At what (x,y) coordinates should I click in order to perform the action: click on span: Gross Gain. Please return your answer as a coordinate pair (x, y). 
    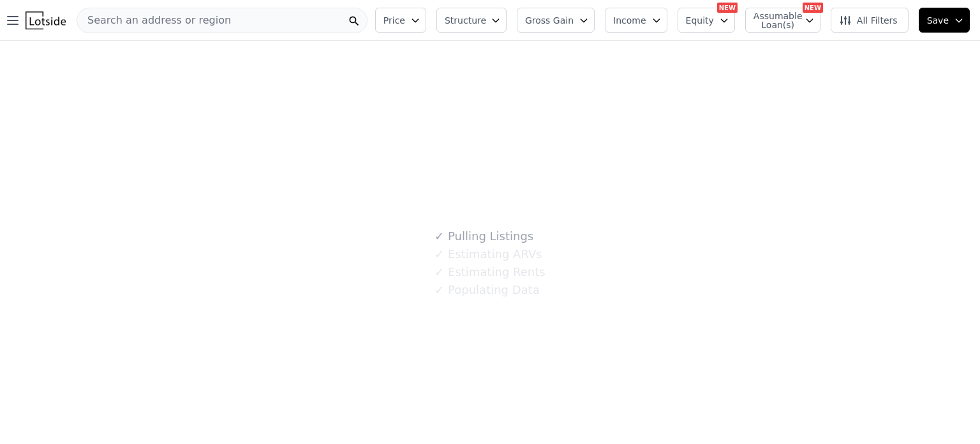
    Looking at the image, I should click on (549, 21).